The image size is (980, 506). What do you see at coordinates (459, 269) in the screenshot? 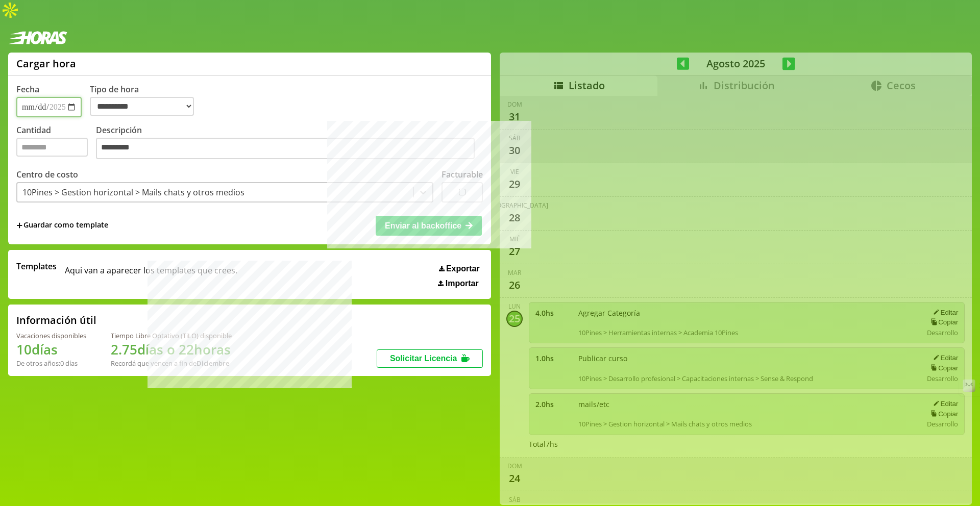
I see `button: Exportar` at bounding box center [459, 269].